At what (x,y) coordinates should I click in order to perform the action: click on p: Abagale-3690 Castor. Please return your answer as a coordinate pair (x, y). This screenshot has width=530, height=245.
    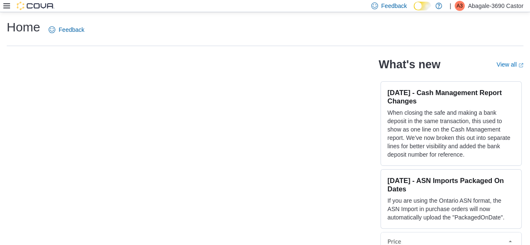
    Looking at the image, I should click on (495, 6).